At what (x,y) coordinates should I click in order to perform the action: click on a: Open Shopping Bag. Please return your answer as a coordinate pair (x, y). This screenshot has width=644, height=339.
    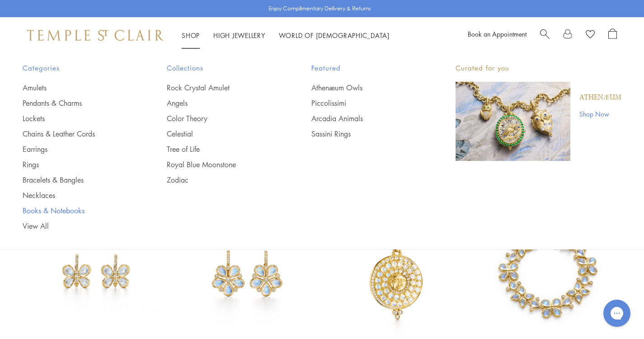
    Looking at the image, I should click on (612, 35).